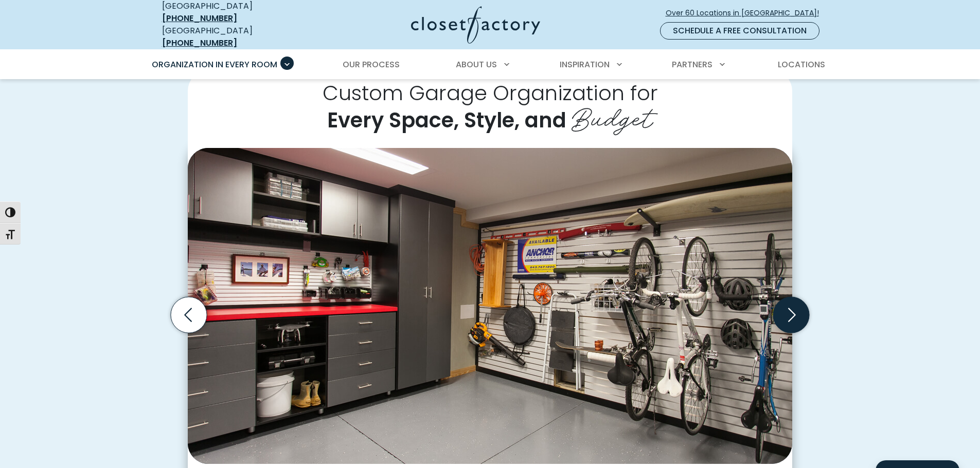  Describe the element at coordinates (477, 64) in the screenshot. I see `span: About Us` at that location.